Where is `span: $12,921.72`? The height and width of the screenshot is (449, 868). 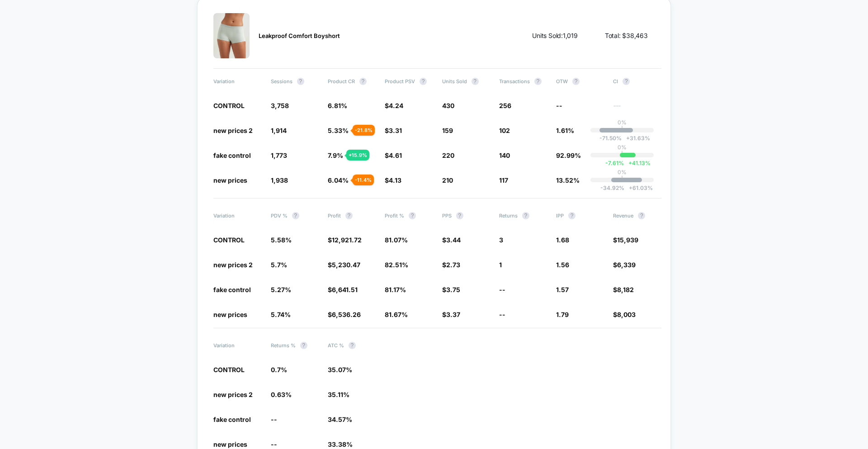
span: $12,921.72 is located at coordinates (344, 240).